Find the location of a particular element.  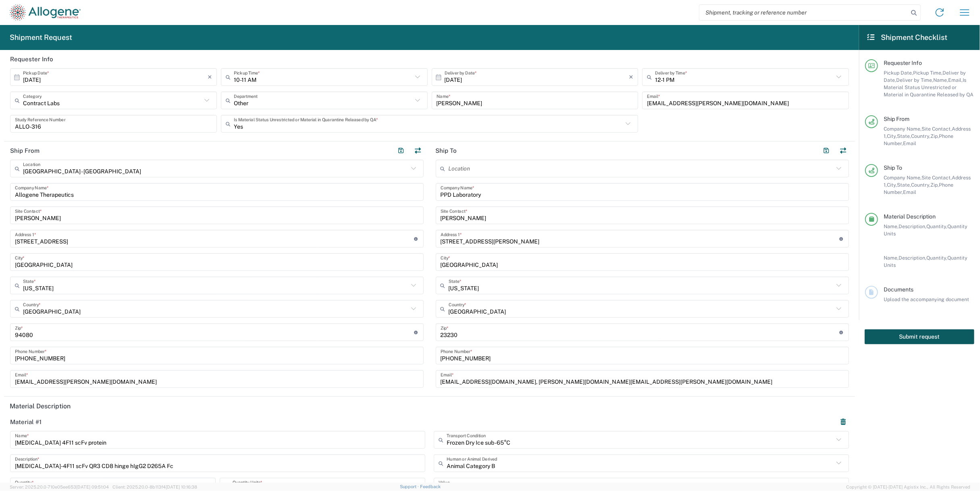

h5: Material Description is located at coordinates (429, 405).